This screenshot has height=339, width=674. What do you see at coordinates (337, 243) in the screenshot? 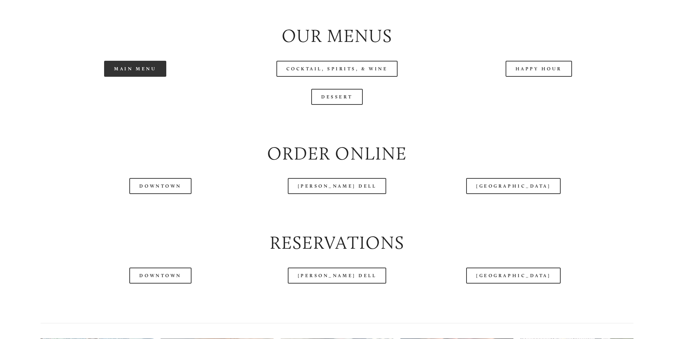
I see `h2: Reservations` at bounding box center [337, 243].